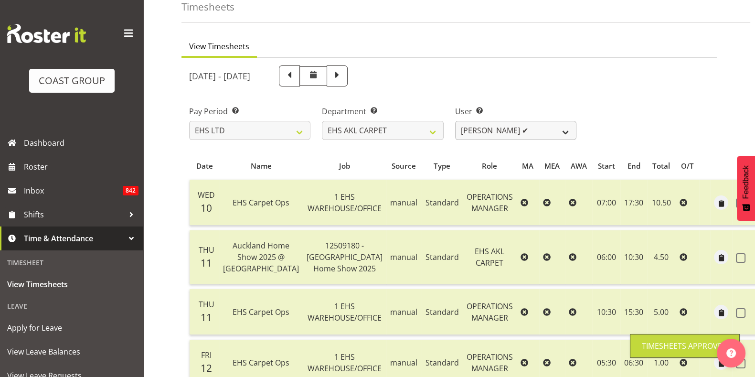 Image resolution: width=755 pixels, height=377 pixels. What do you see at coordinates (73, 191) in the screenshot?
I see `span: Inbox` at bounding box center [73, 191].